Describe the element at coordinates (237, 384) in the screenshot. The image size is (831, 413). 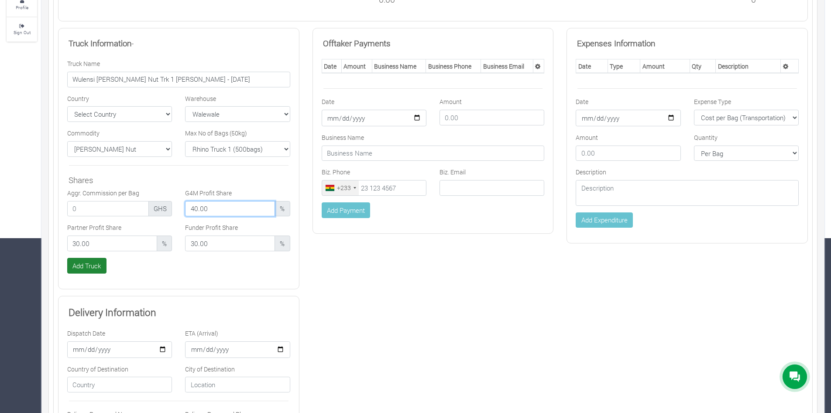
I see `input: Location` at that location.